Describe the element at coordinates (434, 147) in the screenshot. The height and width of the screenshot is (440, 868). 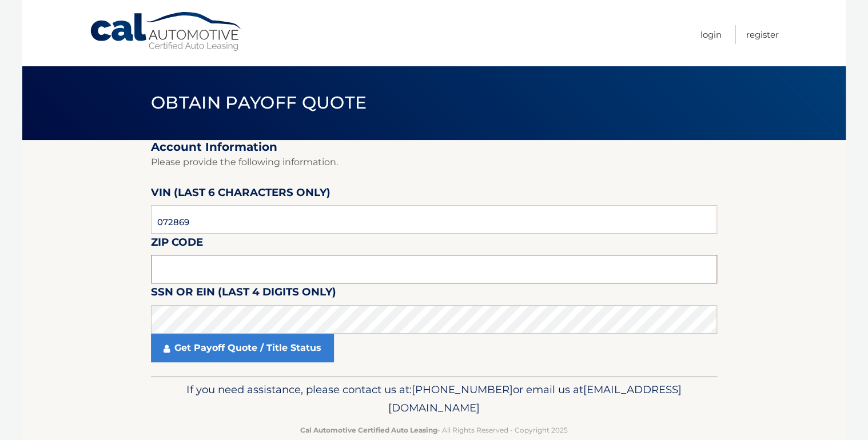
I see `h2: Account Information` at that location.